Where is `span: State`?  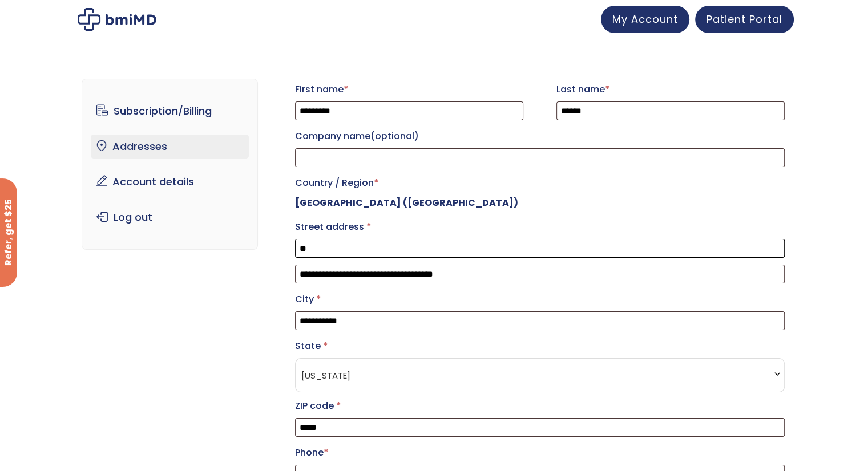 span: State is located at coordinates (540, 376).